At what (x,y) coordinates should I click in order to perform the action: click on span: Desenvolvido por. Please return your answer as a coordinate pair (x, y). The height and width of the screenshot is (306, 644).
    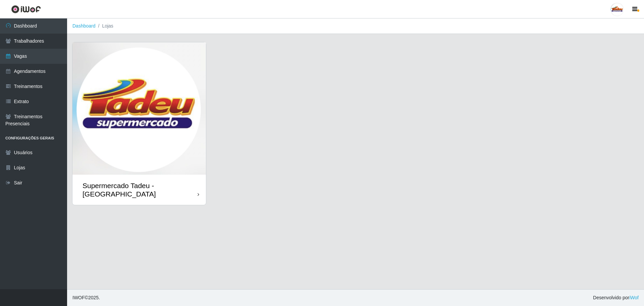
    Looking at the image, I should click on (616, 298).